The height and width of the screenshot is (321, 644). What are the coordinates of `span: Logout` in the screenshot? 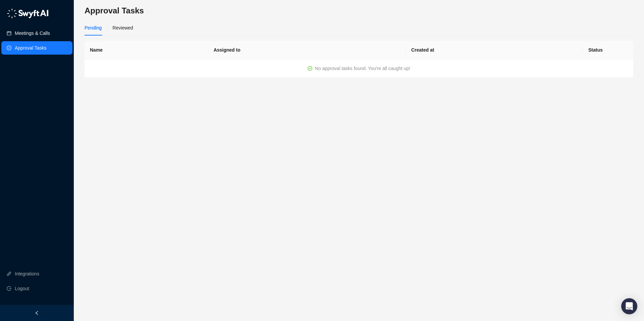 It's located at (22, 289).